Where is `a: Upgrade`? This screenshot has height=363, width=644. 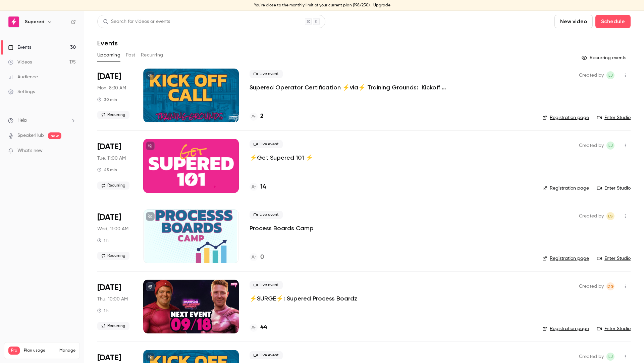
a: Upgrade is located at coordinates (382, 5).